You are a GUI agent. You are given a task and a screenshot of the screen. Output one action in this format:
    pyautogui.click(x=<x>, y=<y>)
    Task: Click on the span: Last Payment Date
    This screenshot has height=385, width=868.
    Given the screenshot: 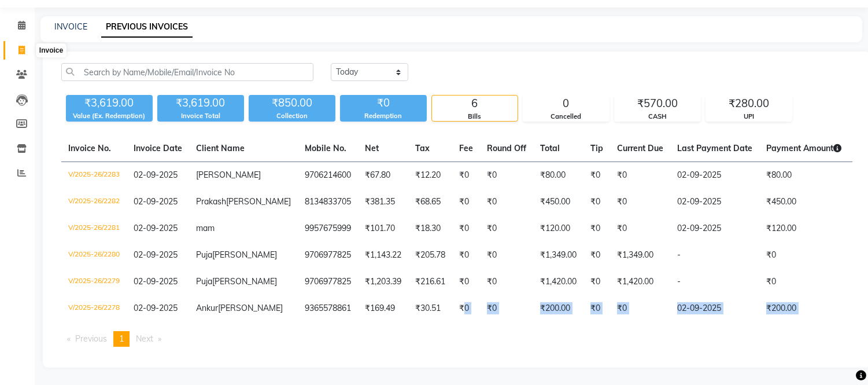 What is the action you would take?
    pyautogui.click(x=715, y=148)
    